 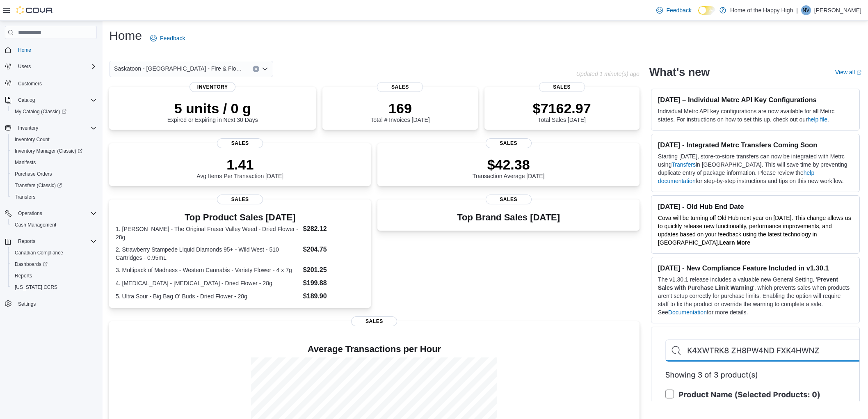 What do you see at coordinates (54, 140) in the screenshot?
I see `button: Inventory Count` at bounding box center [54, 140].